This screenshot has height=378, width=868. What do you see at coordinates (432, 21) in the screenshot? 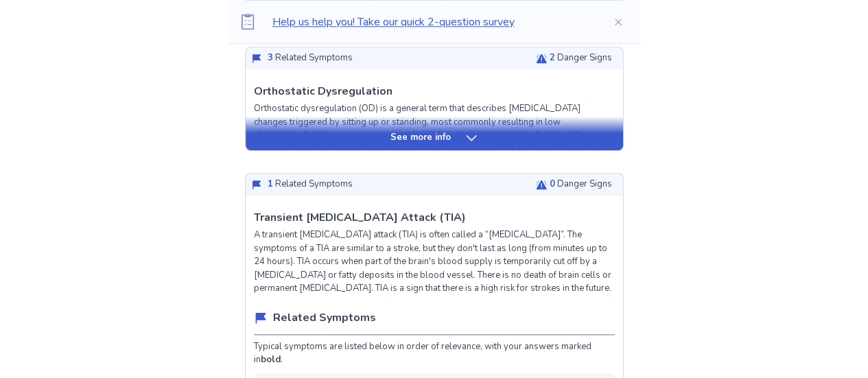
I see `p: Help us help you! Take our quick 2-question survey` at bounding box center [432, 21].